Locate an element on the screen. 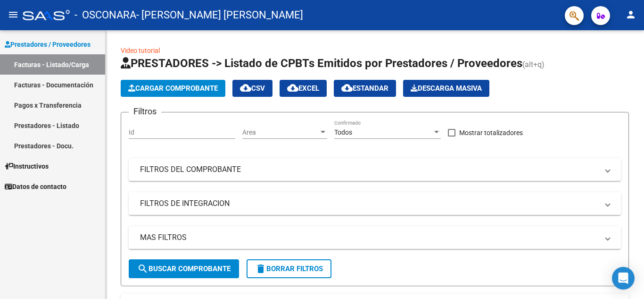 The width and height of the screenshot is (644, 299). span: EXCEL is located at coordinates (303, 88).